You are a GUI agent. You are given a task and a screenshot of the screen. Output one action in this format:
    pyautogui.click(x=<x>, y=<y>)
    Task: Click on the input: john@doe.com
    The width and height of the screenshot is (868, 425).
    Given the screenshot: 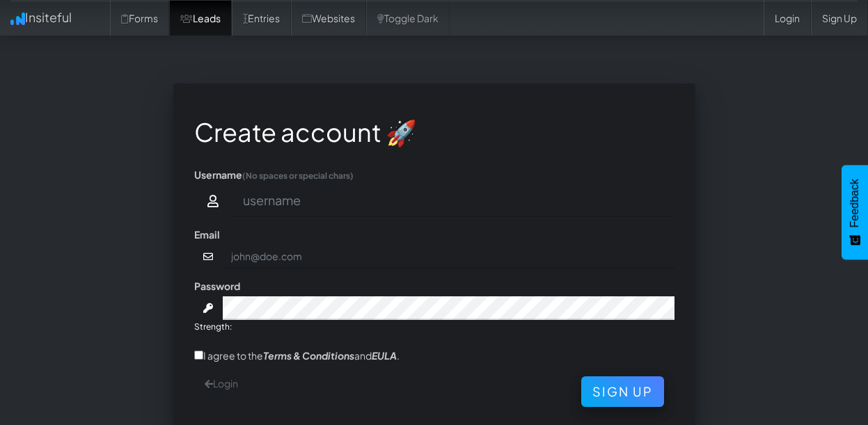 What is the action you would take?
    pyautogui.click(x=448, y=257)
    